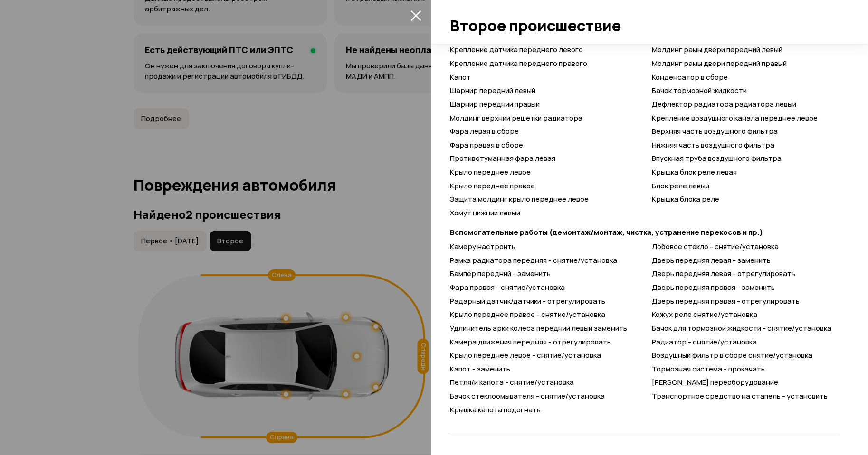 This screenshot has height=455, width=868. What do you see at coordinates (735, 118) in the screenshot?
I see `span: Крепление воздушного канала переднее левое` at bounding box center [735, 118].